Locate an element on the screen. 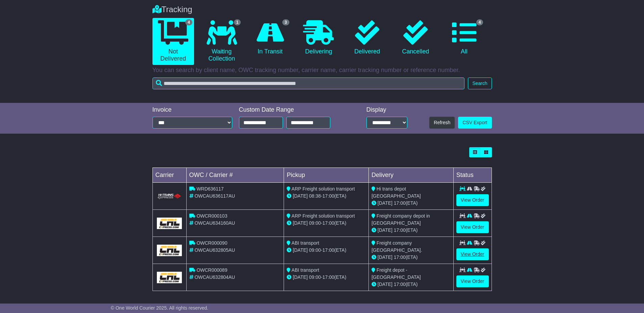 This screenshot has width=644, height=313. a: Delivering is located at coordinates (319, 38).